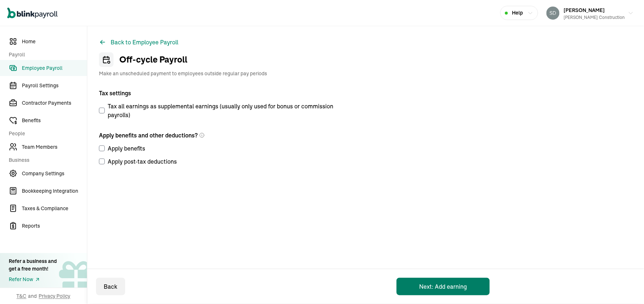 The image size is (644, 304). Describe the element at coordinates (102, 162) in the screenshot. I see `input: Apply post-tax deductions` at that location.